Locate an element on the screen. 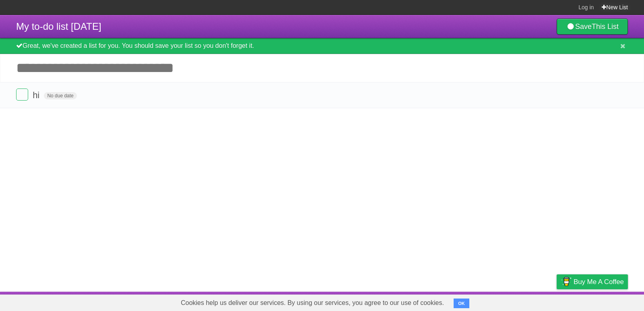  a: Developers is located at coordinates (492, 302).